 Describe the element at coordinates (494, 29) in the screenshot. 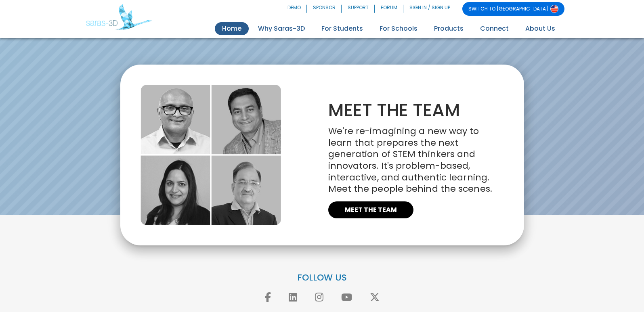

I see `a: Connect` at that location.